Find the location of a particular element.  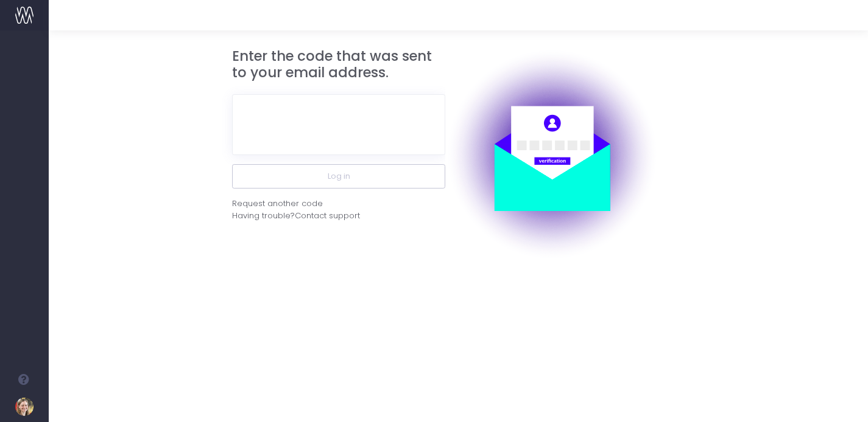

h3: Enter the code that was sent to your email address. is located at coordinates (338, 64).